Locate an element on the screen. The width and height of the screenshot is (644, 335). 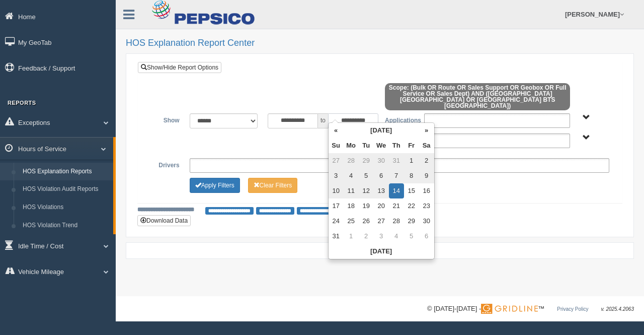
img: Gridline is located at coordinates (509, 309).